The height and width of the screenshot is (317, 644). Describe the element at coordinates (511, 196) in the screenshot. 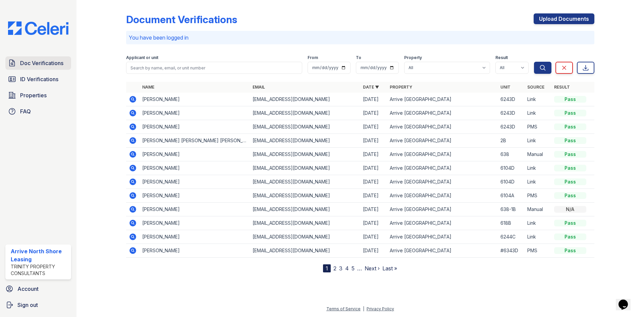

I see `td: 6104A` at that location.